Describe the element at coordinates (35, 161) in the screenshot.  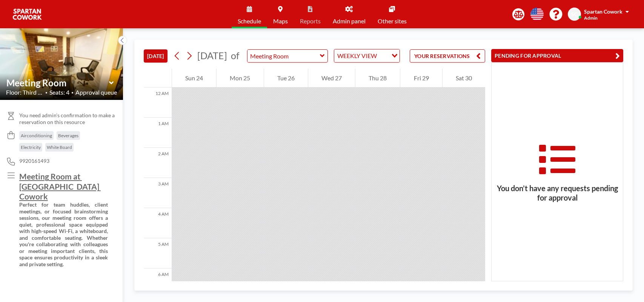
I see `span: 9920161493` at that location.